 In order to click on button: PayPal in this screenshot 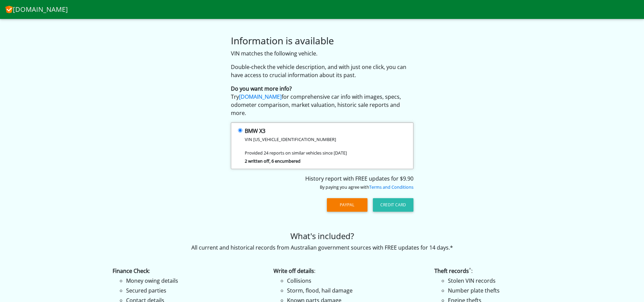, I will do `click(347, 205)`.